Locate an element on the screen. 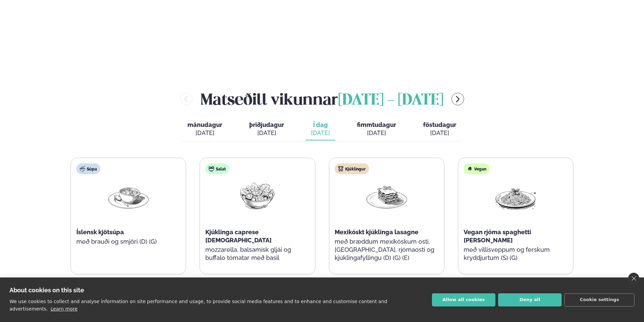 This screenshot has width=644, height=322. span: Mexikóskt kjúklinga lasagne is located at coordinates (377, 232).